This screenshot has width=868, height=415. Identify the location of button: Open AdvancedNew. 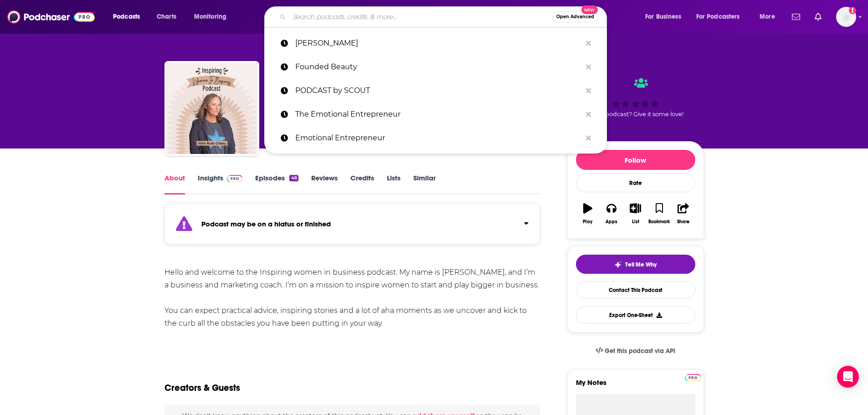
(575, 17).